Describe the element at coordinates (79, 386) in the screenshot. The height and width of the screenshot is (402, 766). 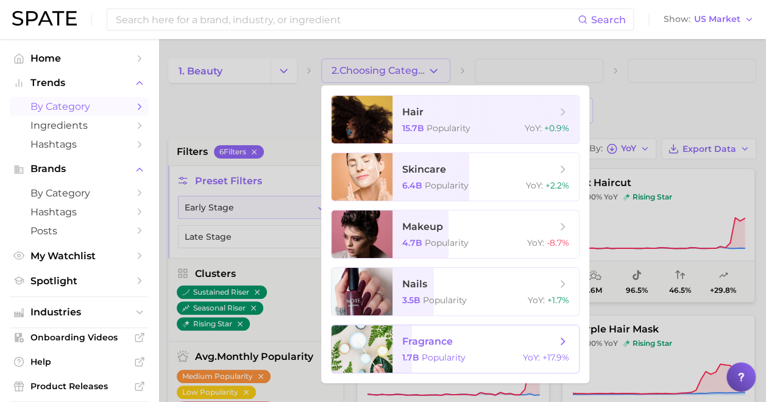
I see `span: Product Releases` at that location.